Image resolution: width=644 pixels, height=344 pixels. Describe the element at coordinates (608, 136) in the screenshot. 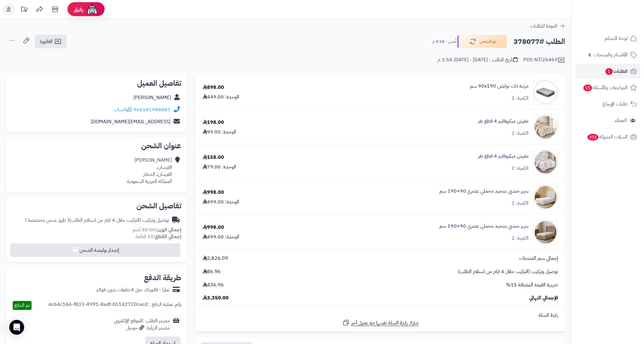

I see `a: السلات المتروكة432` at that location.